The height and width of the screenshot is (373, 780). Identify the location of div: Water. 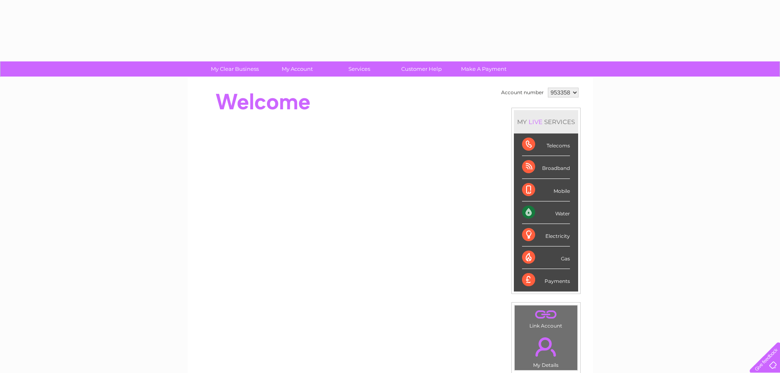
(545, 212).